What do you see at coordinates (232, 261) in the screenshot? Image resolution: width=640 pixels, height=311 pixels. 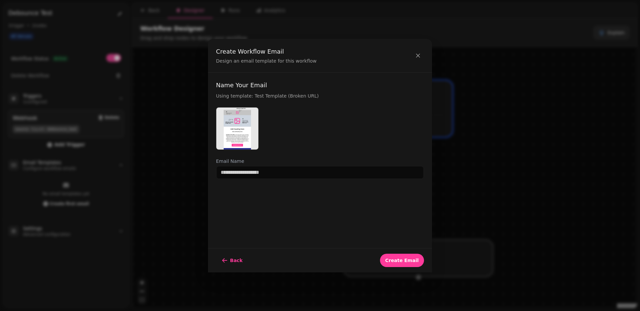 I see `button: Back` at bounding box center [232, 261].